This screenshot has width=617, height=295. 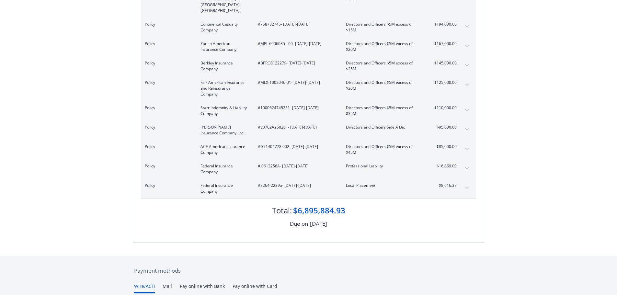 What do you see at coordinates (384, 185) in the screenshot?
I see `span: Local Placement` at bounding box center [384, 185].